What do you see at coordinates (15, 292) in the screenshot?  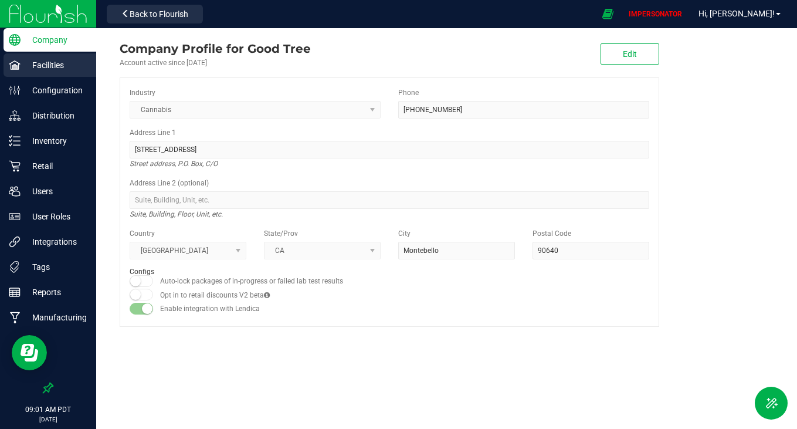 I see `inline-svg: Reports` at bounding box center [15, 292].